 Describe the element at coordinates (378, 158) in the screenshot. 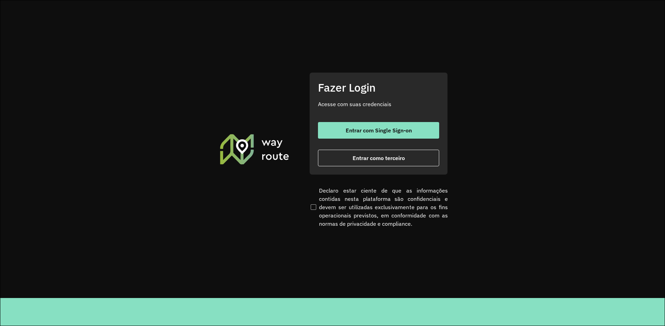

I see `span: Entrar como terceiro` at that location.